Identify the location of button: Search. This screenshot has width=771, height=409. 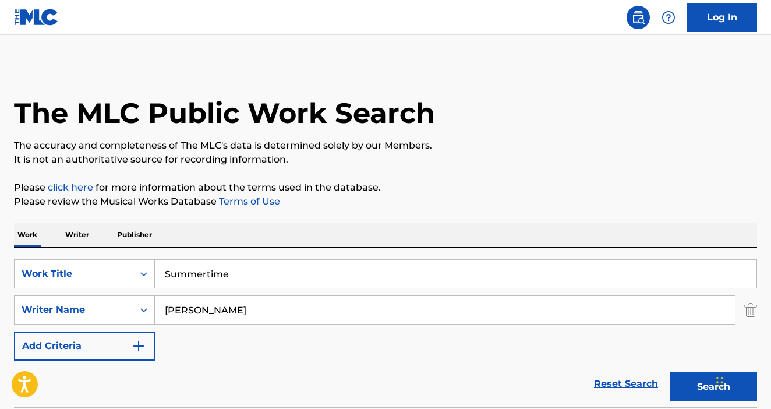
(713, 386).